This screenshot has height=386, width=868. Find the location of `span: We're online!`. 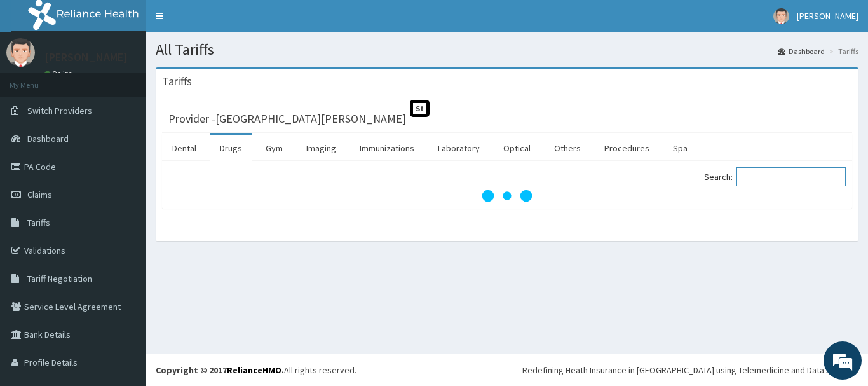

span: We're online! is located at coordinates (124, 177).